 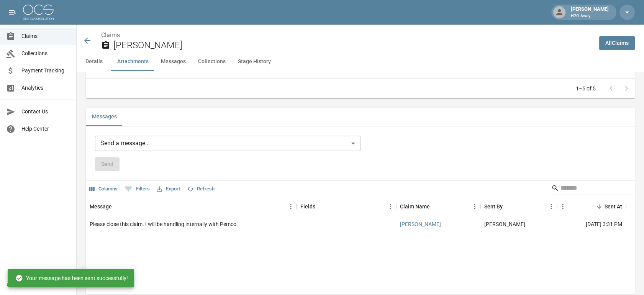 I want to click on p: 1–5 of 5, so click(x=586, y=88).